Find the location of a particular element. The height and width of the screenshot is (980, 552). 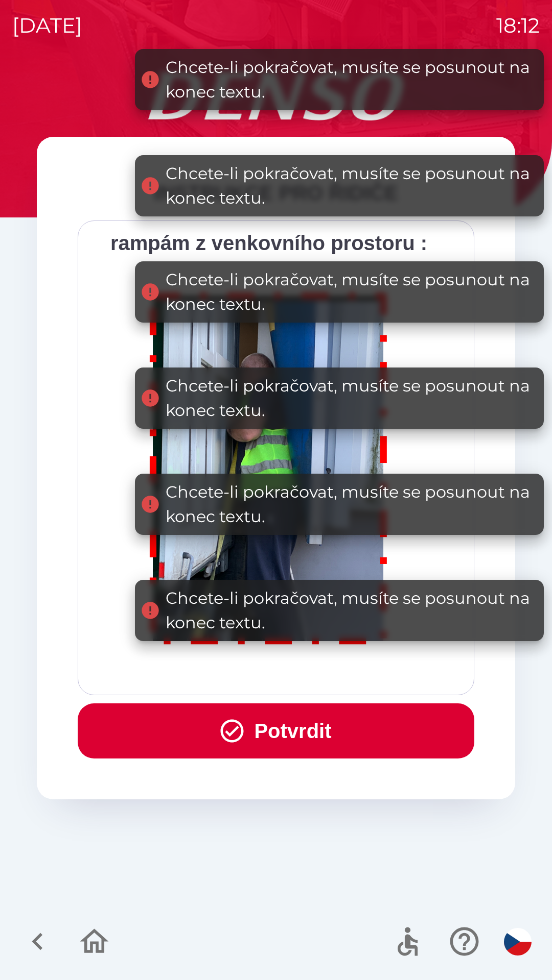

div: INSTRUKCE PRO ŘIDIČE is located at coordinates (276, 193).